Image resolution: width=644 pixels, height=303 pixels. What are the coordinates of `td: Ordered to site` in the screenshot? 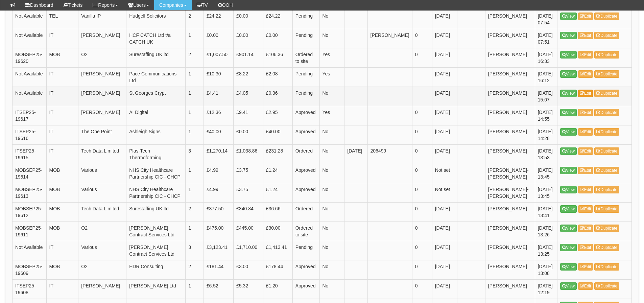 It's located at (306, 57).